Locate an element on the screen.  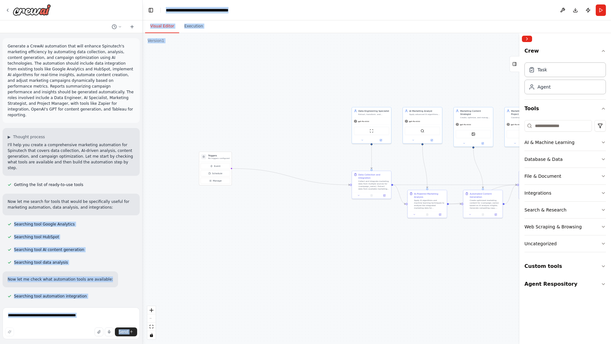
div: Marketing Content Strategist is located at coordinates (475, 112).